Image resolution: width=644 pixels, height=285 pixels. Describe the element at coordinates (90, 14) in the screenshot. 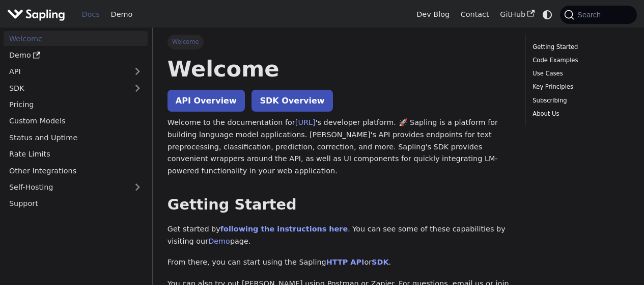

I see `a: Docs` at that location.